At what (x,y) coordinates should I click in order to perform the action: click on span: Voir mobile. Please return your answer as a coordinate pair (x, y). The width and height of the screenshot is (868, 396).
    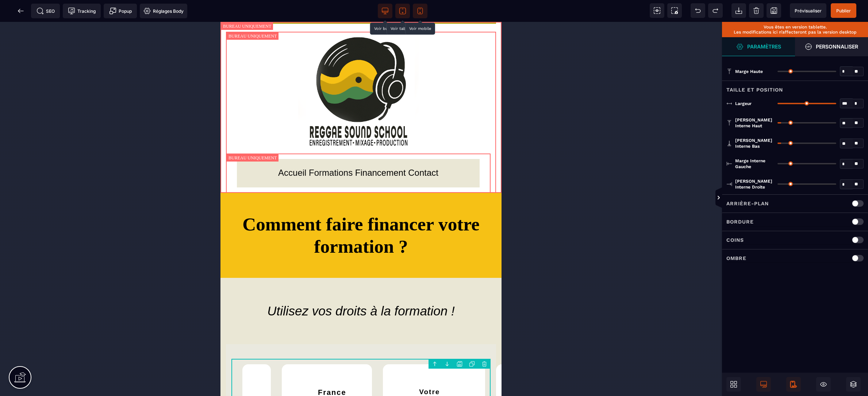
    Looking at the image, I should click on (420, 11).